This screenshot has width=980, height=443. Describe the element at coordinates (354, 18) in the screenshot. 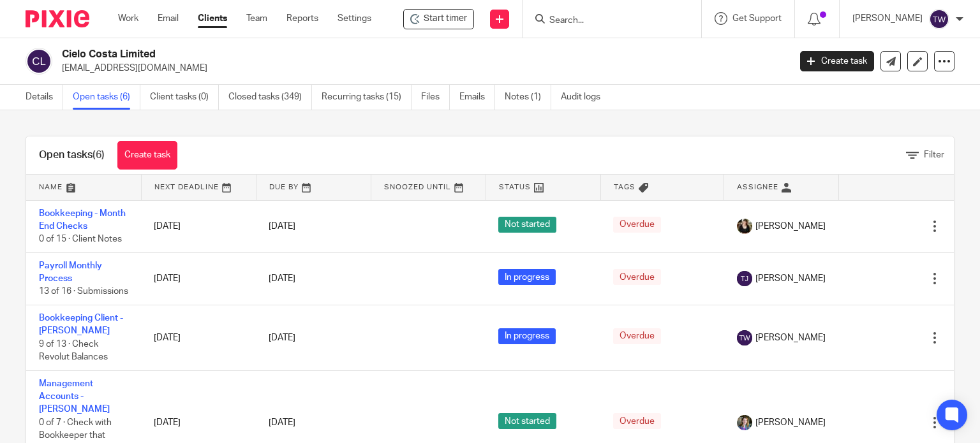

I see `a: Settings` at that location.